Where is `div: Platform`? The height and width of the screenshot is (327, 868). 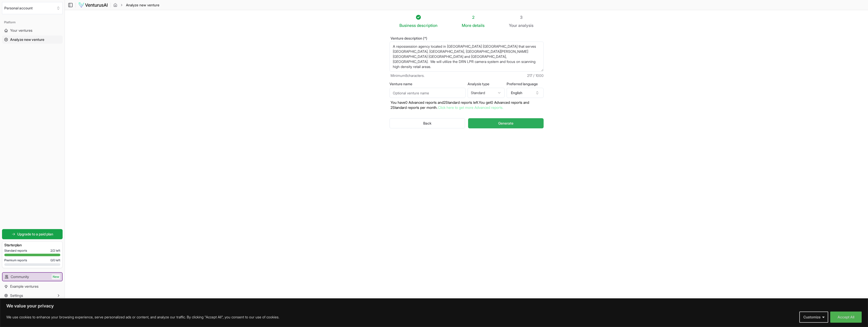 div: Platform is located at coordinates (32, 22).